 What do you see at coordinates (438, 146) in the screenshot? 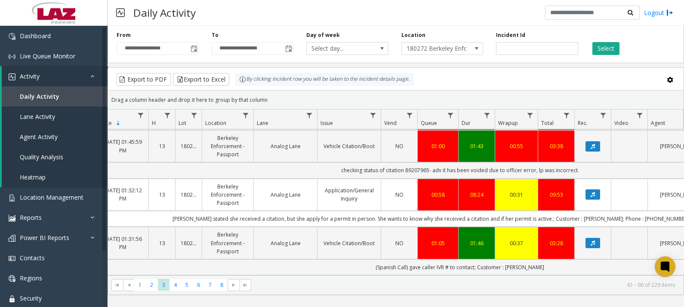
I see `div: 01:00` at bounding box center [438, 146].